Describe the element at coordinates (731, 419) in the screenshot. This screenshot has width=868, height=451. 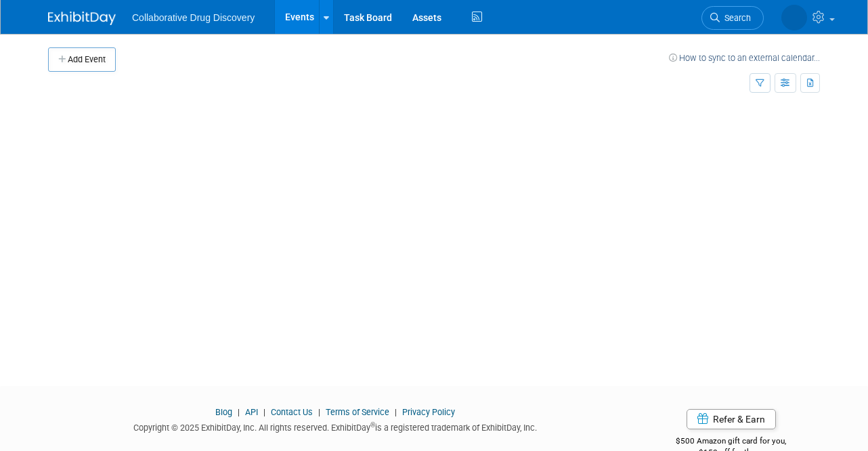
I see `a: Refer & Earn` at that location.